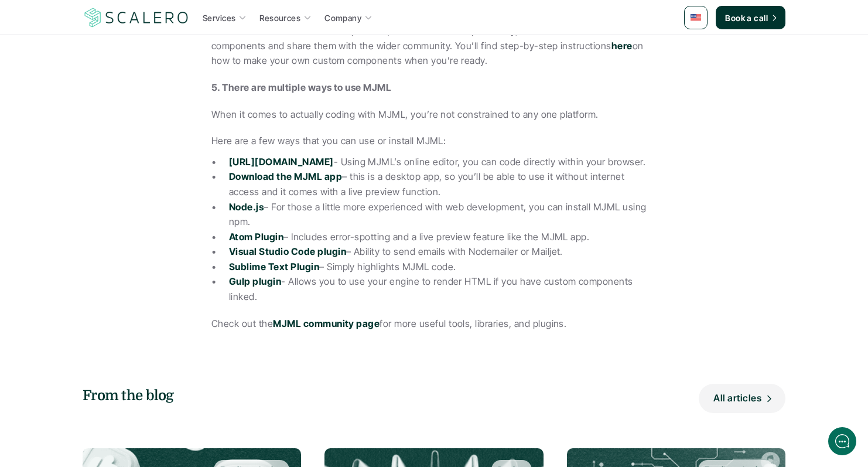 This screenshot has height=467, width=868. What do you see at coordinates (246, 207) in the screenshot?
I see `strong: Node.js` at bounding box center [246, 207].